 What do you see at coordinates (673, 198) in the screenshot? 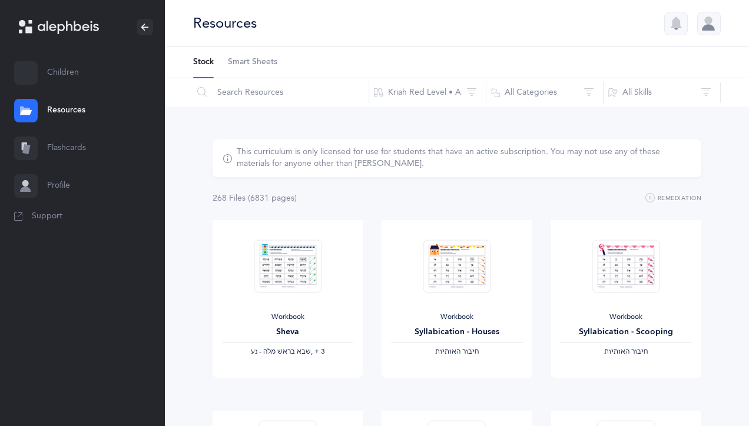
I see `button: Remediation` at bounding box center [673, 198].